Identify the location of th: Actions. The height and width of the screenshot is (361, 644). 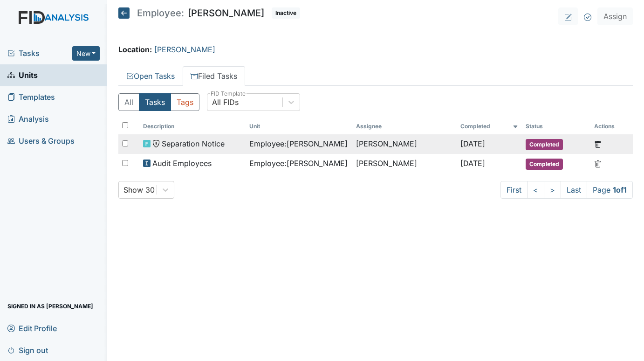
(611, 127).